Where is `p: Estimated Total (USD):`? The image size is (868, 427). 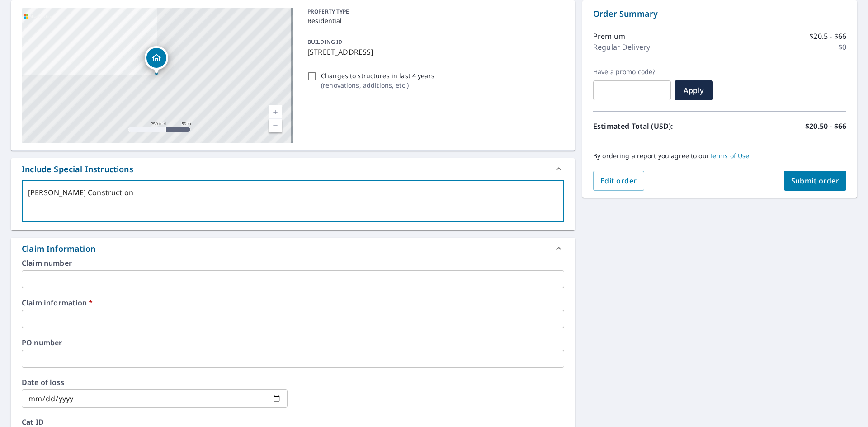
p: Estimated Total (USD): is located at coordinates (656, 126).